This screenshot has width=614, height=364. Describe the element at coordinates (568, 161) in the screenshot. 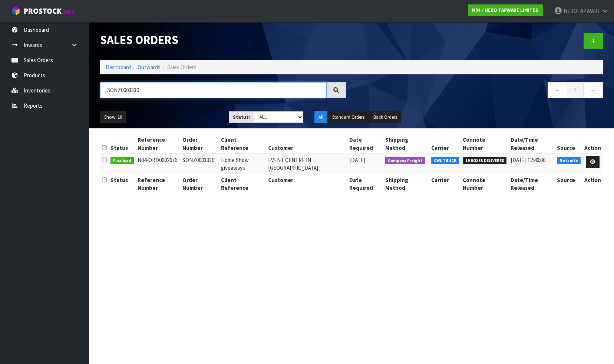

I see `span: Netsuite` at that location.